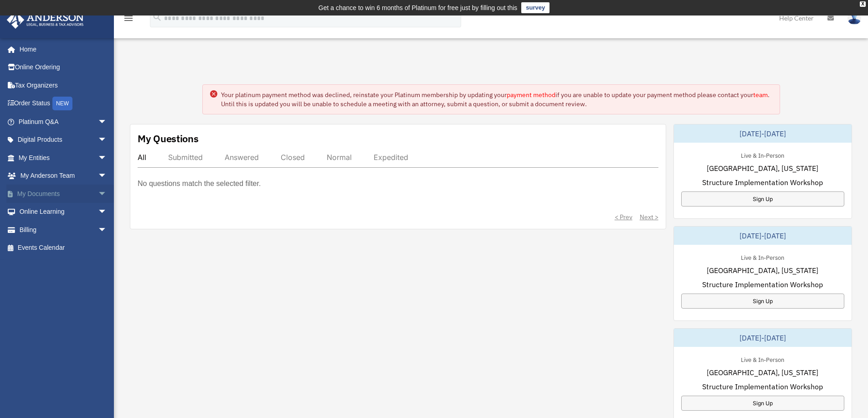  I want to click on a: Order StatusNEW, so click(64, 104).